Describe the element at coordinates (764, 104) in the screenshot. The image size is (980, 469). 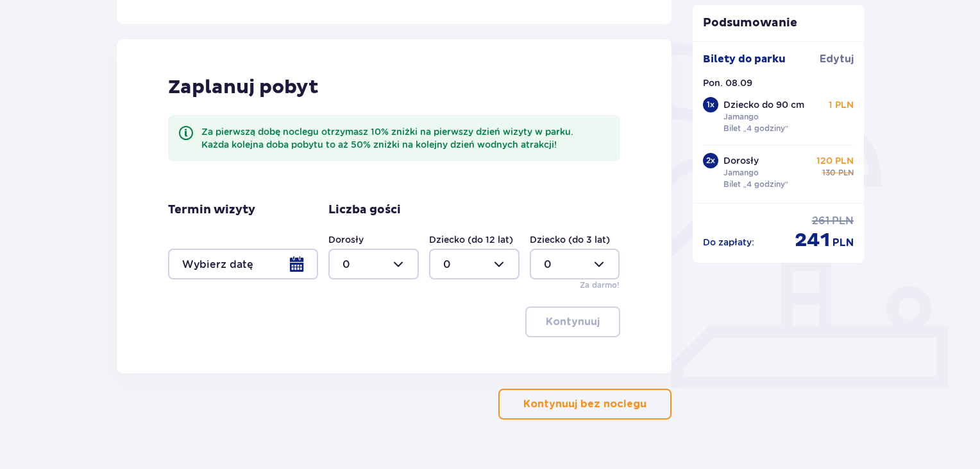
I see `p: Dziecko do 90 cm` at that location.